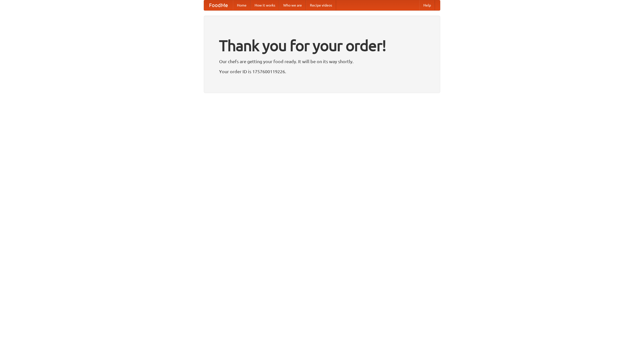  Describe the element at coordinates (242, 5) in the screenshot. I see `a: Home` at that location.